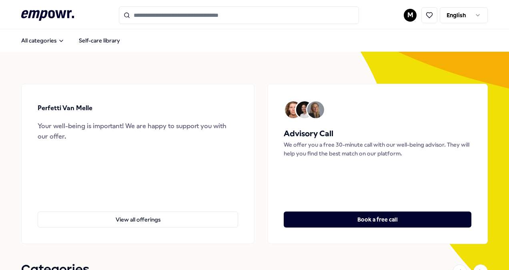 Image resolution: width=509 pixels, height=270 pixels. Describe the element at coordinates (70, 40) in the screenshot. I see `nav: Main` at that location.